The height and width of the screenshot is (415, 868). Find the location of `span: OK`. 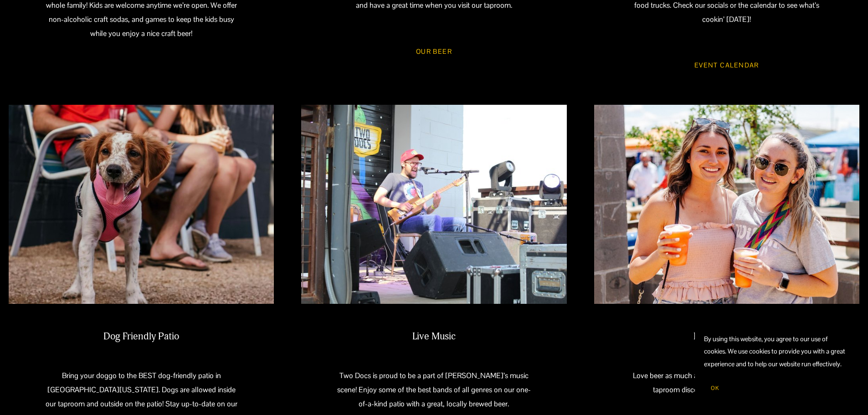

span: OK is located at coordinates (715, 388).